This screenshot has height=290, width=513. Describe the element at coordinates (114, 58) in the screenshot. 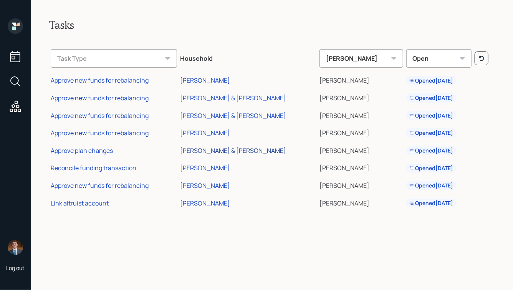

I see `div: Task Type` at that location.